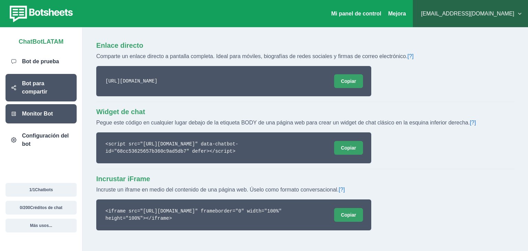 The width and height of the screenshot is (528, 251). Describe the element at coordinates (45, 140) in the screenshot. I see `font: Configuración del bot` at that location.